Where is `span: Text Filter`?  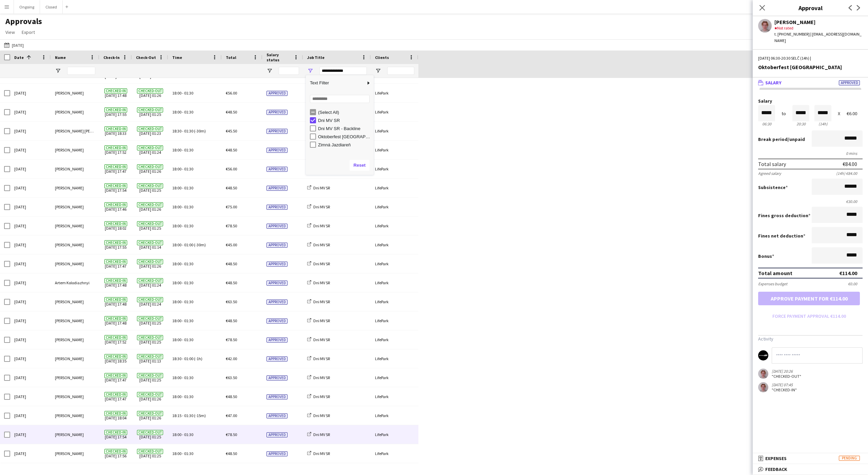
span: Text Filter is located at coordinates (336, 83).